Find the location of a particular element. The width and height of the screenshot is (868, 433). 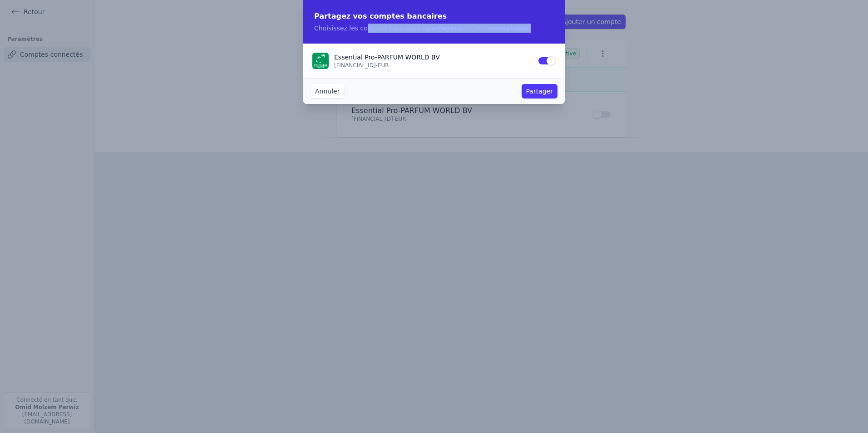

strong: partager is located at coordinates (442, 28).